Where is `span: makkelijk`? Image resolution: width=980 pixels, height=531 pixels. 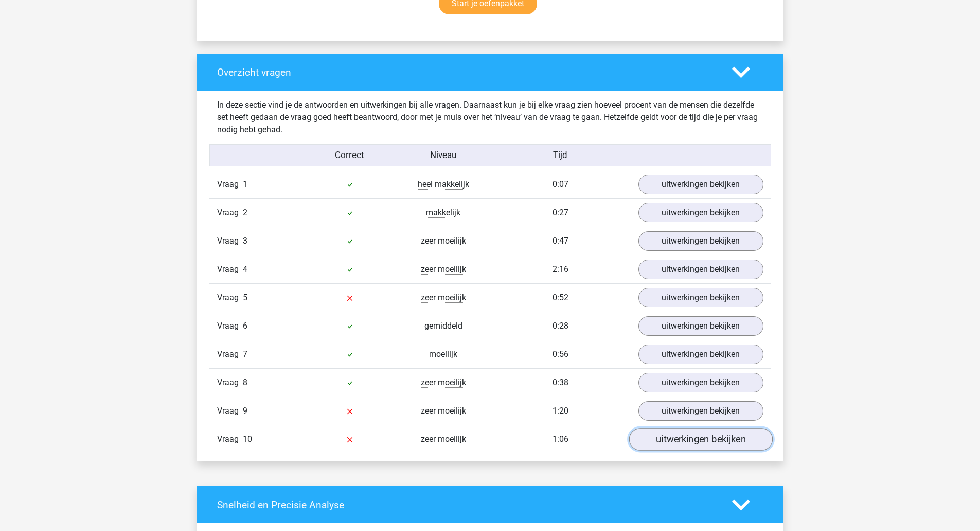
span: makkelijk is located at coordinates (443, 213).